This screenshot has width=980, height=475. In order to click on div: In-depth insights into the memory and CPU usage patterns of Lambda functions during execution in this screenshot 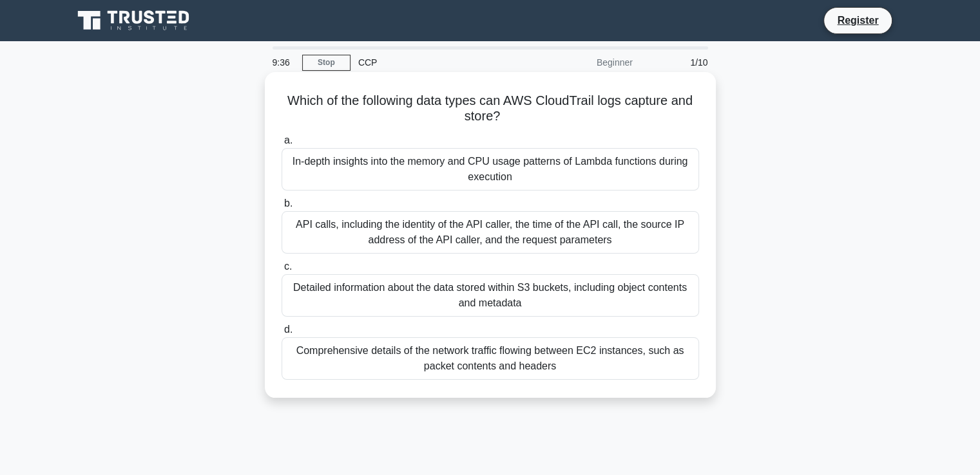, I will do `click(490, 169)`.